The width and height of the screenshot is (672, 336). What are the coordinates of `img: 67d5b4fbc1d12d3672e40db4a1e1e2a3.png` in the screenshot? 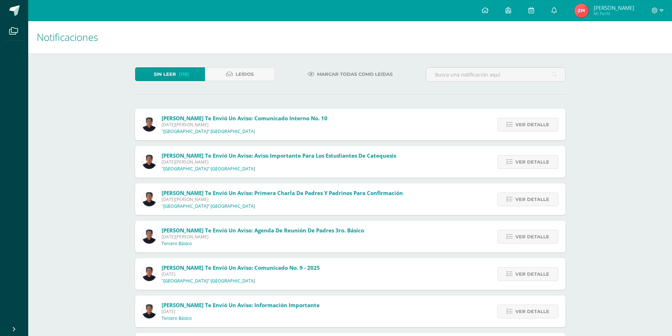 It's located at (581, 11).